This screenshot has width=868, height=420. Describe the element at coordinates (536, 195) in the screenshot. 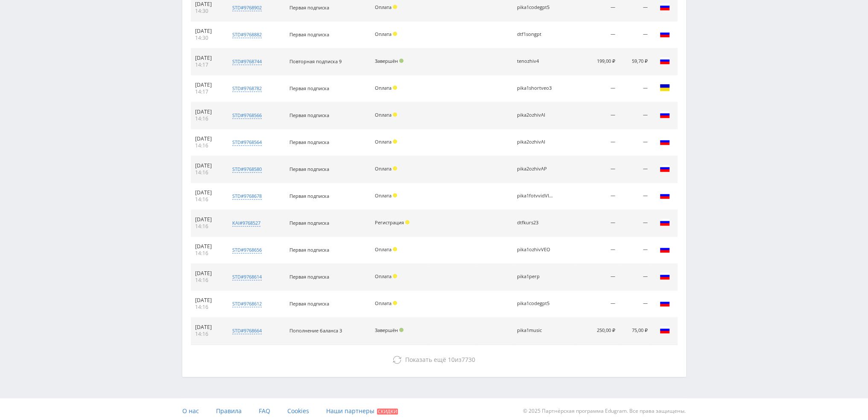

I see `div: pika1fotvvidVIDGEN` at that location.